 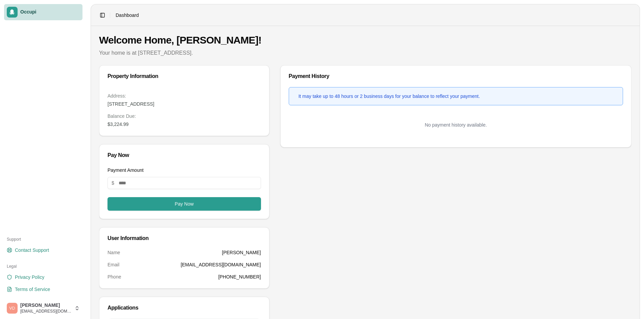 What do you see at coordinates (127, 15) in the screenshot?
I see `nav: breadcrumb` at bounding box center [127, 15].